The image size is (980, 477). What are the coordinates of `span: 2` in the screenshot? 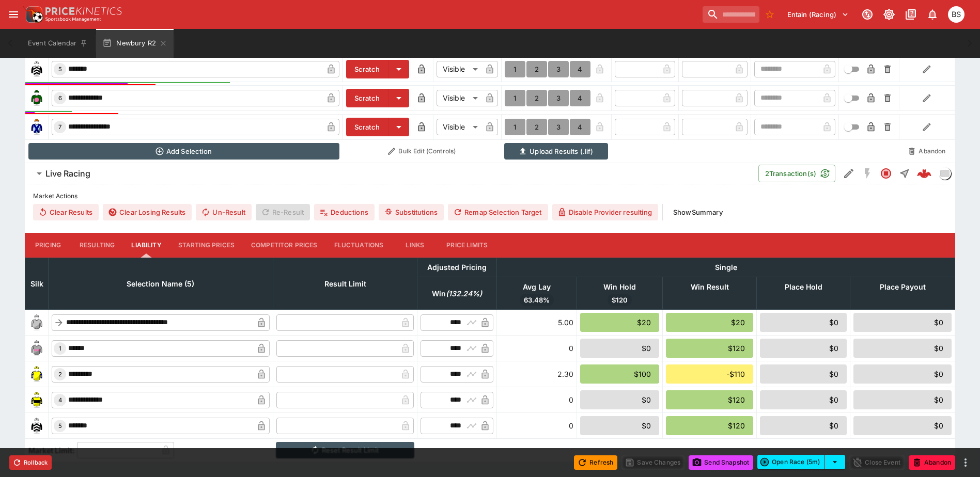 It's located at (60, 374).